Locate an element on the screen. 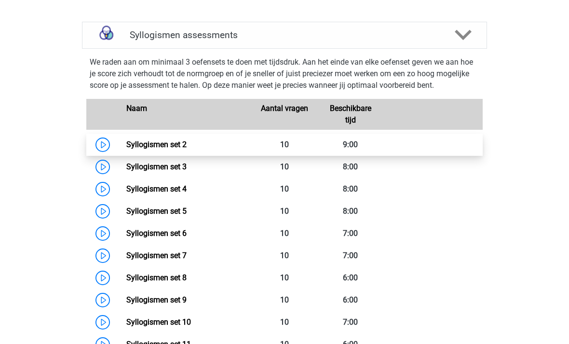 This screenshot has width=569, height=344. div: Naam is located at coordinates (185, 114).